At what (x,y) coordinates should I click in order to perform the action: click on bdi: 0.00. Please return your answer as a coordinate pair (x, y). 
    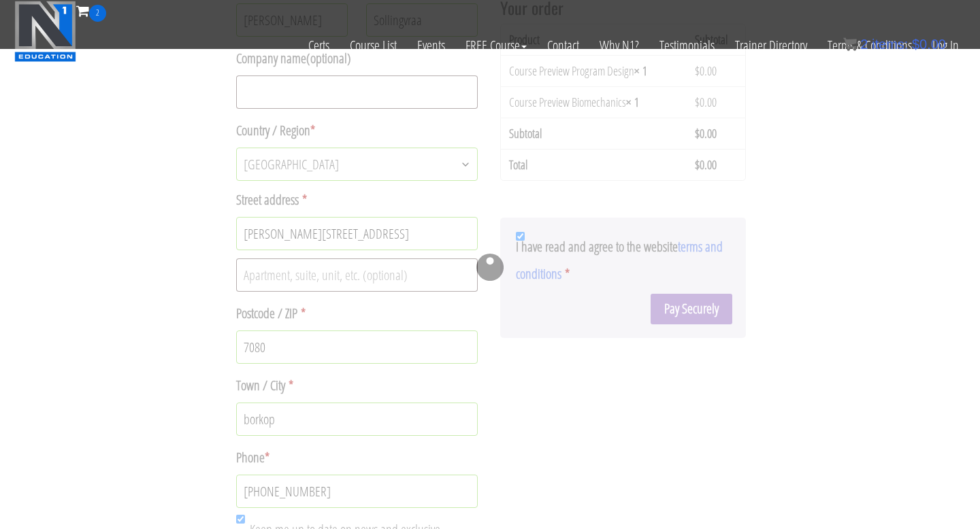
    Looking at the image, I should click on (929, 44).